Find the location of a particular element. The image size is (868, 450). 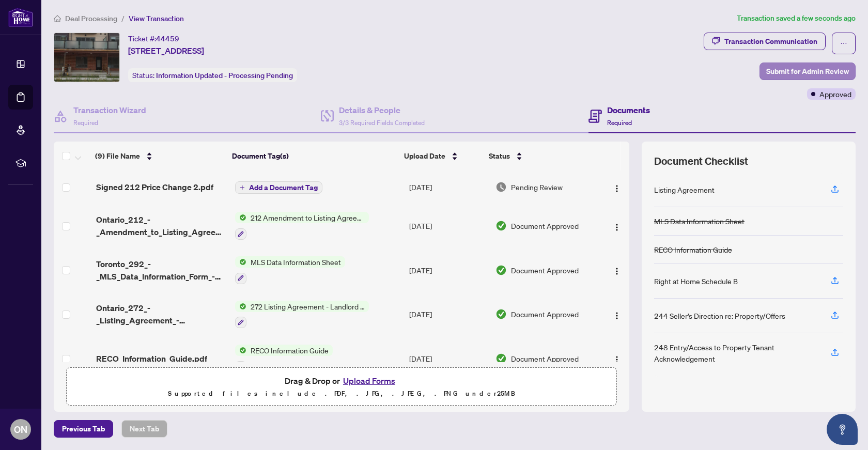

span: RECO_Information_Guide.pdf is located at coordinates (152, 358).